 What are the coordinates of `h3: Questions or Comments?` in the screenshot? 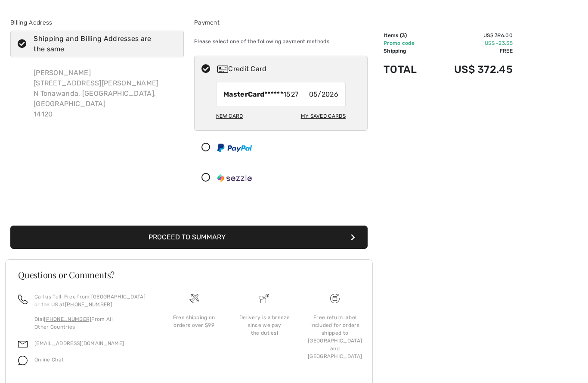 It's located at (189, 275).